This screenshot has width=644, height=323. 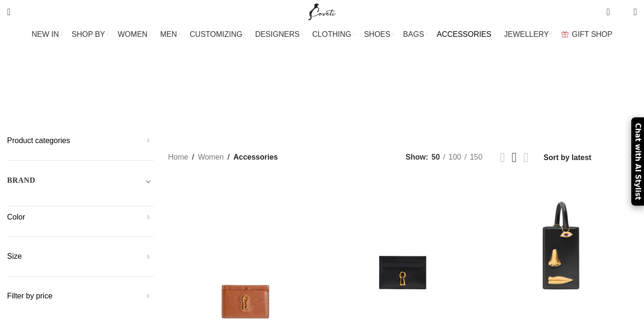 I want to click on span: NEW IN, so click(x=46, y=34).